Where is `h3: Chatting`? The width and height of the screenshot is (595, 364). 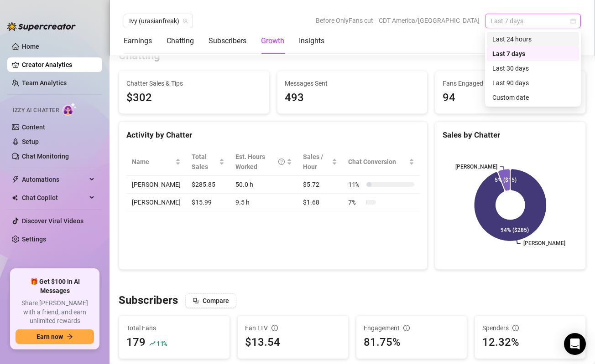
h3: Chatting is located at coordinates (139, 57).